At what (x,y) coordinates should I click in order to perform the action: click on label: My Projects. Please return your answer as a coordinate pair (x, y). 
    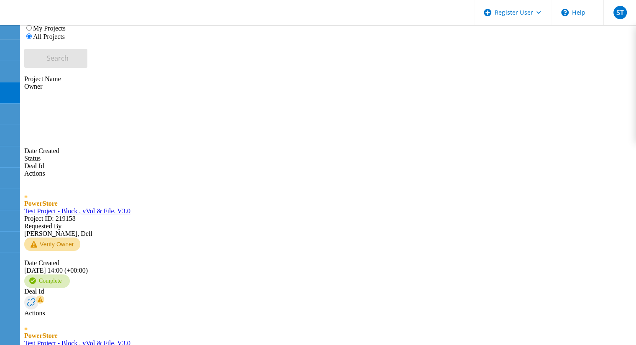
    Looking at the image, I should click on (49, 28).